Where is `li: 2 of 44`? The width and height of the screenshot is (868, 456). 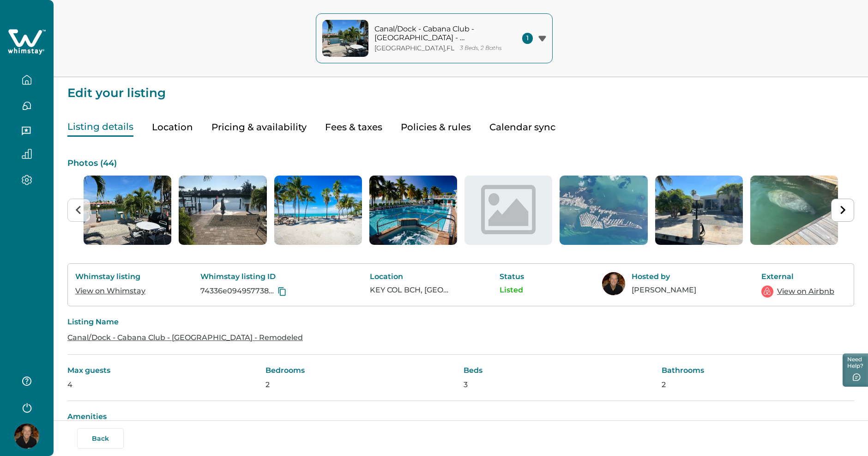 li: 2 of 44 is located at coordinates (222, 210).